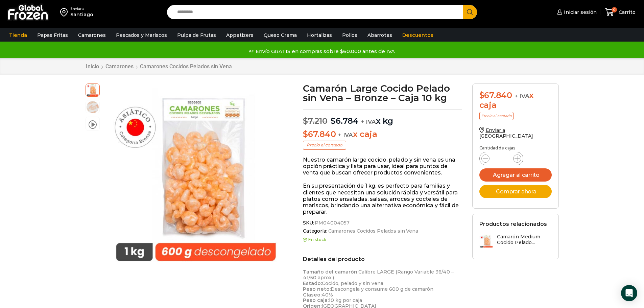 This screenshot has height=308, width=644. What do you see at coordinates (382, 223) in the screenshot?
I see `span: SKU:` at bounding box center [382, 223].